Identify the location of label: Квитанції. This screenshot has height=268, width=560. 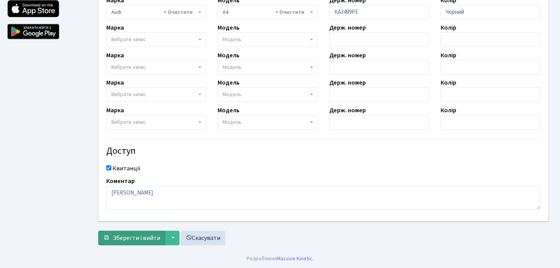
(126, 169).